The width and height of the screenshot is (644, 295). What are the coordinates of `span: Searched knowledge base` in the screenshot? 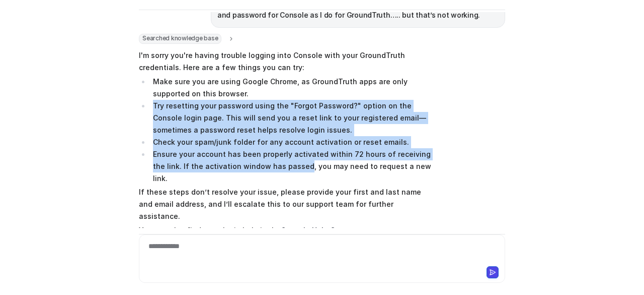 It's located at (180, 39).